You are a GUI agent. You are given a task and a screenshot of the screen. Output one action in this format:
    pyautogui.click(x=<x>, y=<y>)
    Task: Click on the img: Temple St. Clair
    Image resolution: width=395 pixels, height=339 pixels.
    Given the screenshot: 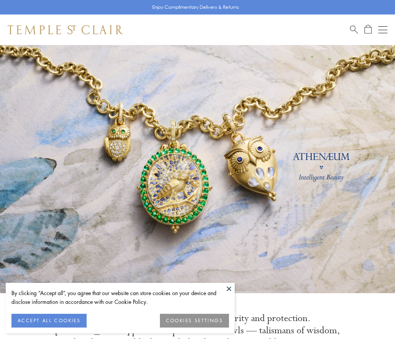 What is the action you would take?
    pyautogui.click(x=65, y=30)
    